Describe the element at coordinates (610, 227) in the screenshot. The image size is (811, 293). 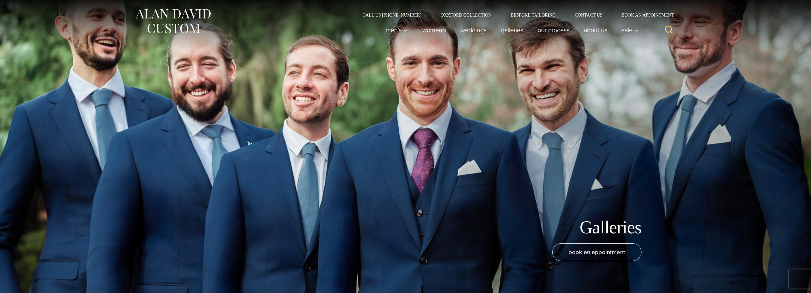
I see `h1: Galleries` at that location.